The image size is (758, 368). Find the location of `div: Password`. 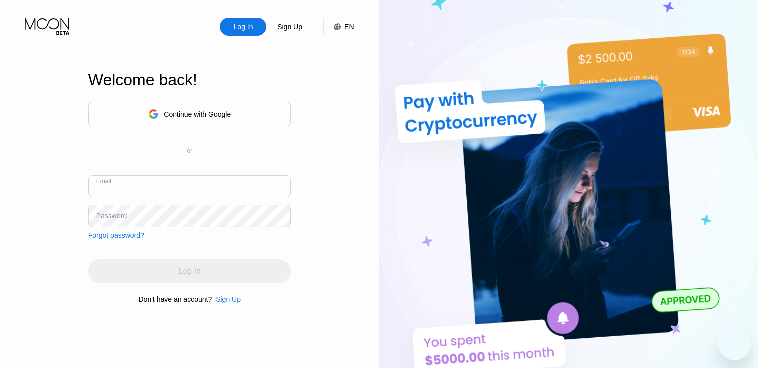

div: Password is located at coordinates (111, 216).